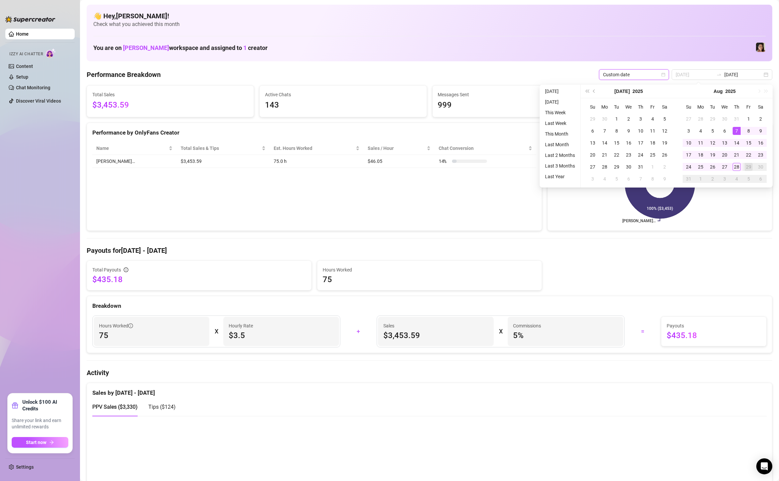 This screenshot has height=481, width=779. What do you see at coordinates (199, 280) in the screenshot?
I see `span: $435.18` at bounding box center [199, 280].